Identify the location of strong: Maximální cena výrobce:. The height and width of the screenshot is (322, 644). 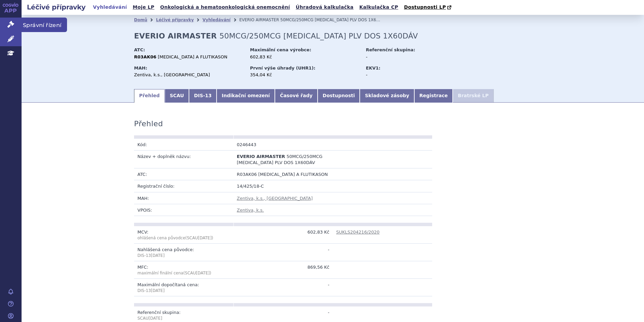
(281, 50).